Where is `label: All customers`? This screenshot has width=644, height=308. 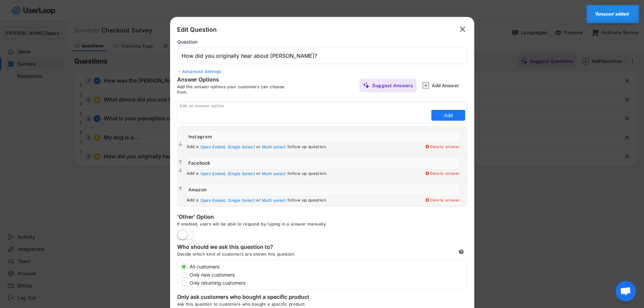
label: All customers is located at coordinates (327, 267).